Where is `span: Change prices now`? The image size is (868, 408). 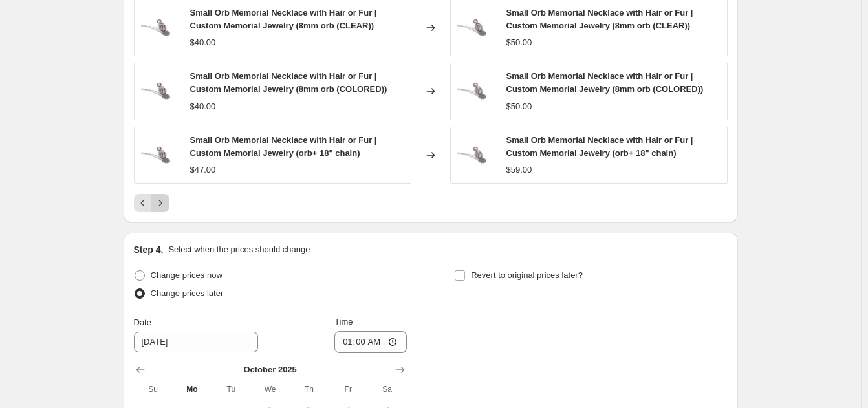 span: Change prices now is located at coordinates (186, 275).